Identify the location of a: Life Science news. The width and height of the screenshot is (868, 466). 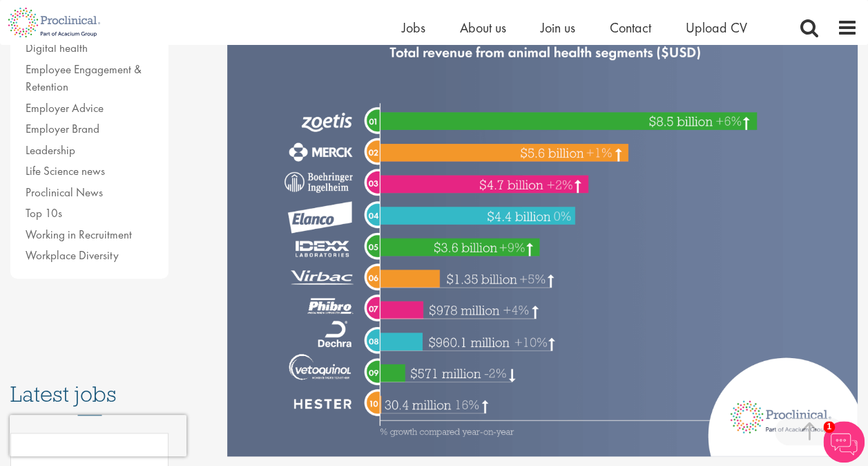
(65, 170).